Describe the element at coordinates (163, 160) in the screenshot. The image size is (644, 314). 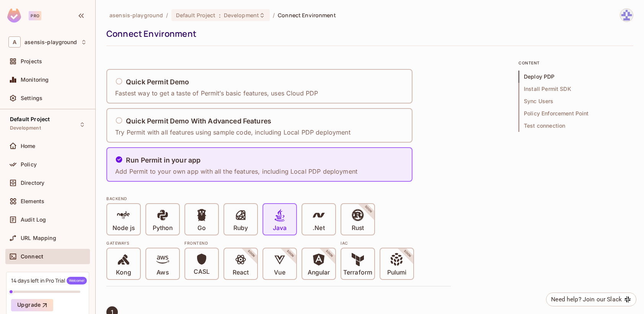
I see `h5: Run Permit in your app` at that location.